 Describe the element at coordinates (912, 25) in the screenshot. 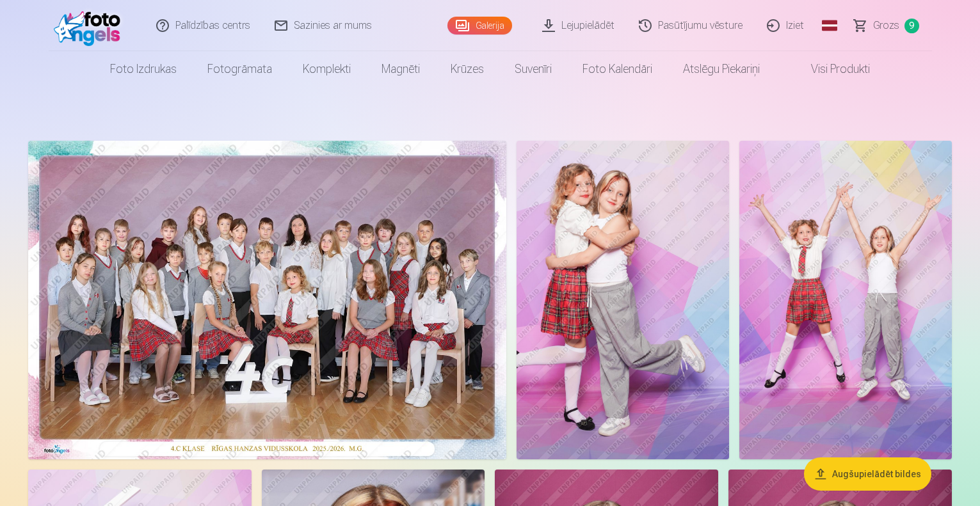

I see `span: 9` at that location.